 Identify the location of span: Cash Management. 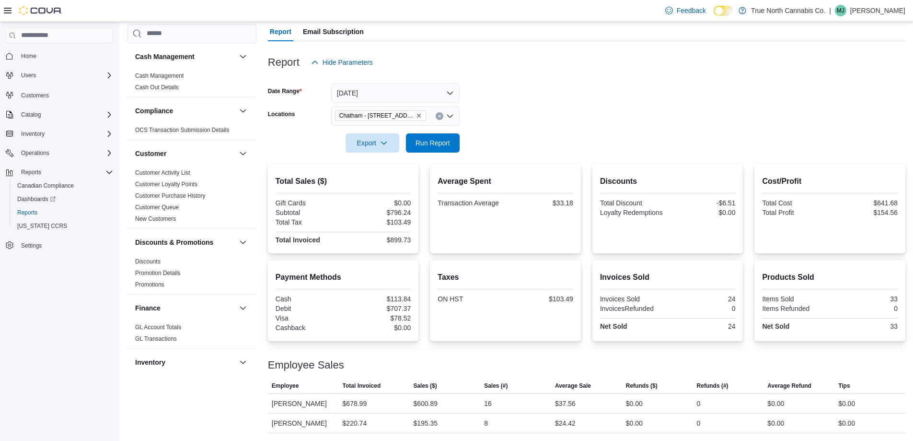
(159, 76).